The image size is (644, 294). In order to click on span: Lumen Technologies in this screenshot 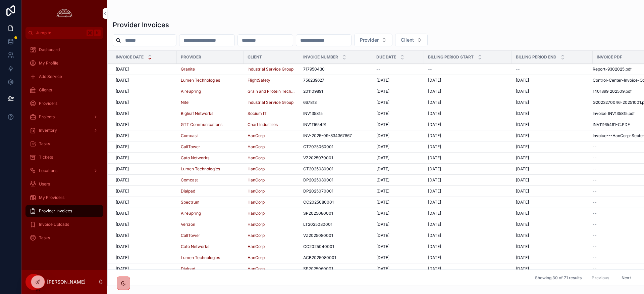, I will do `click(201, 80)`.